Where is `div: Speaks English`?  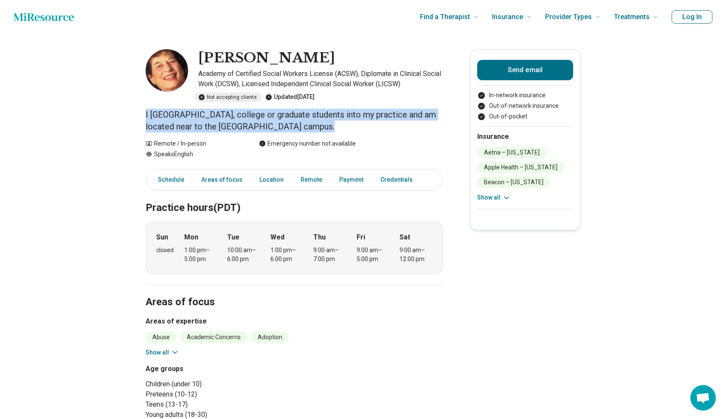 div: Speaks English is located at coordinates (194, 154).